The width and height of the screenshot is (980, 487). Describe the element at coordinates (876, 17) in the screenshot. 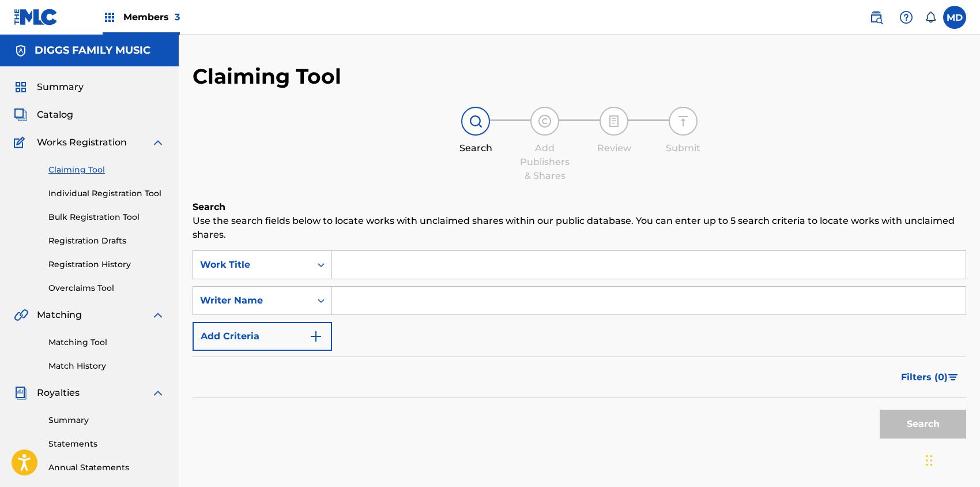

I see `img: search` at that location.